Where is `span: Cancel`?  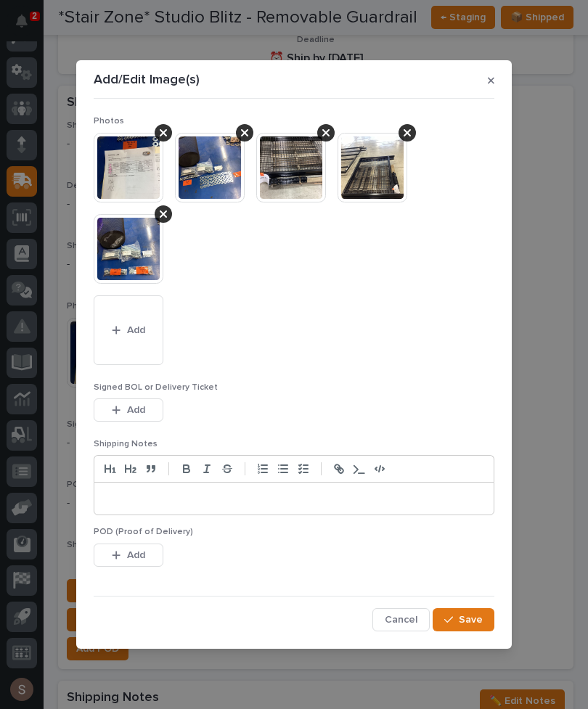 span: Cancel is located at coordinates (400, 620).